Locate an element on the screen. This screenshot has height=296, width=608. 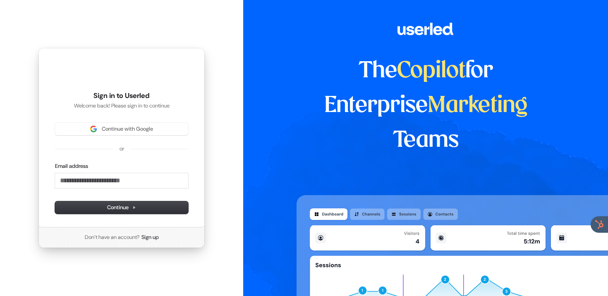
button: Sign in with GoogleContinue with Google is located at coordinates (122, 129).